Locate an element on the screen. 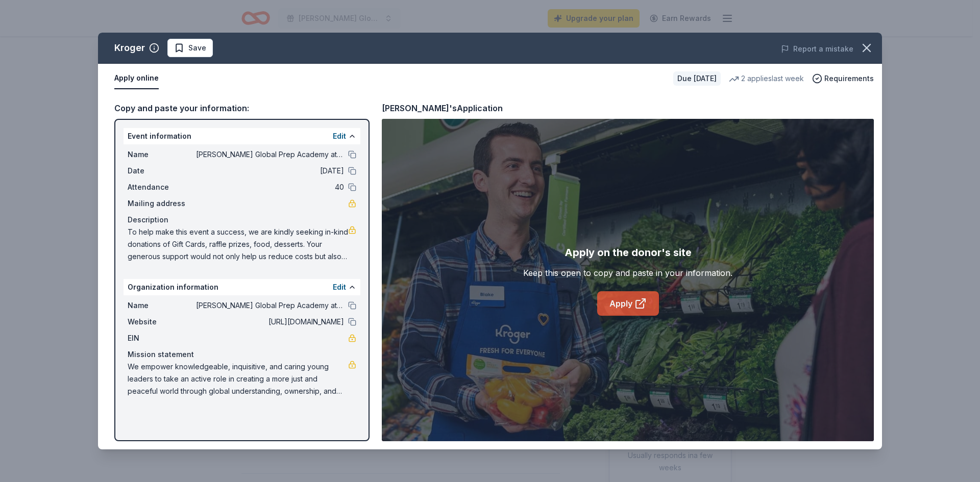  span: Requirements is located at coordinates (848, 79).